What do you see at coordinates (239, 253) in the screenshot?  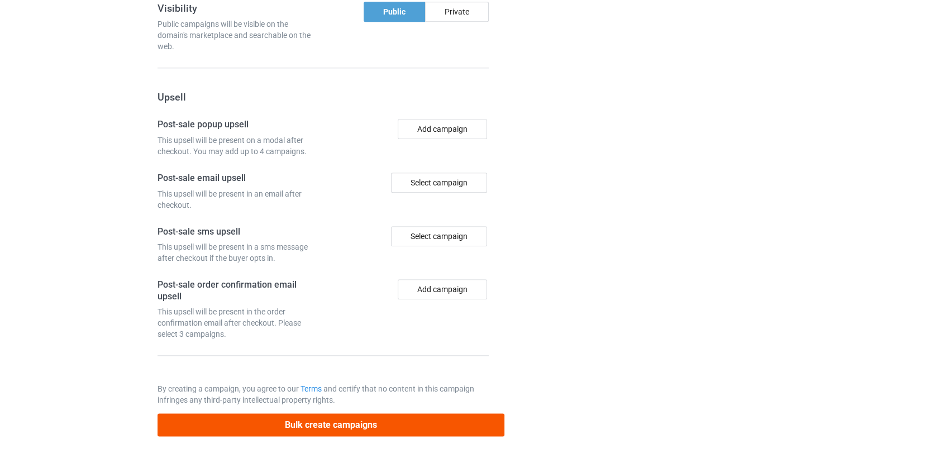 I see `div: This upsell will be present in a sms message after checkout if the buyer opts in.` at bounding box center [239, 253].